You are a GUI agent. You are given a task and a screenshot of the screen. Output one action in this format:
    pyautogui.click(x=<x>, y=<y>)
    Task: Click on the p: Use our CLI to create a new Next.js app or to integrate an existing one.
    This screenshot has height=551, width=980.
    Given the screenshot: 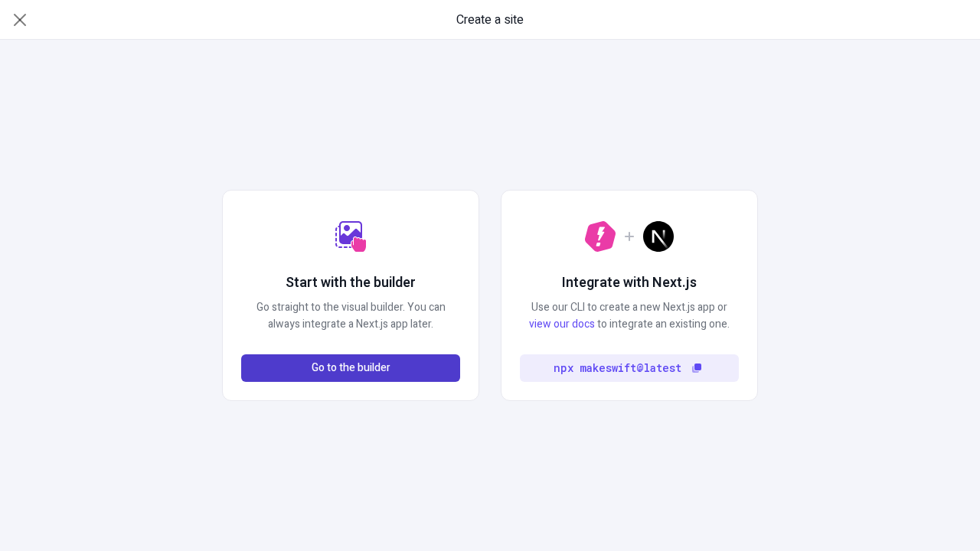 What is the action you would take?
    pyautogui.click(x=629, y=316)
    